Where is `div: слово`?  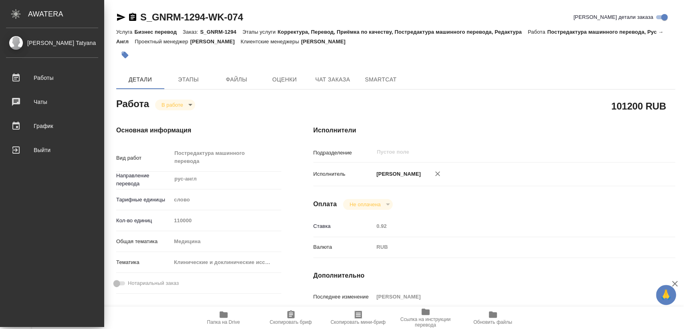
div: слово is located at coordinates (226, 200).